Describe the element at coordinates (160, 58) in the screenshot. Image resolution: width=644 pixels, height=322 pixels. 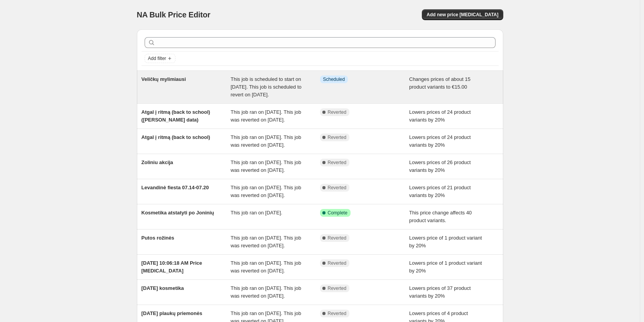
I see `button: Add filter` at that location.